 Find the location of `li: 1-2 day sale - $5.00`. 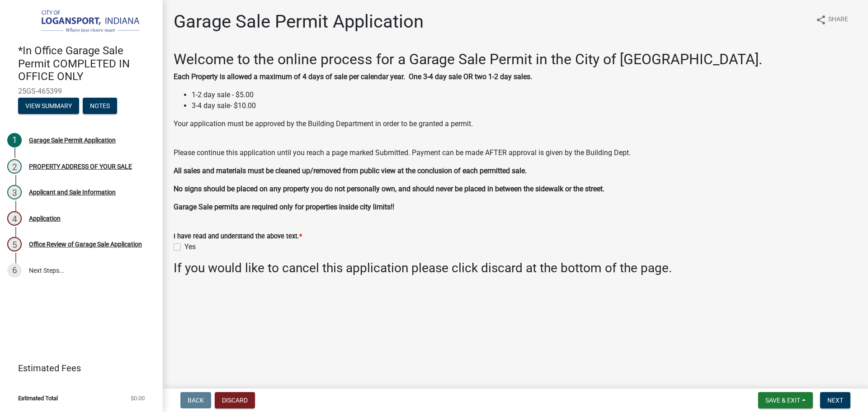

li: 1-2 day sale - $5.00 is located at coordinates (524, 95).